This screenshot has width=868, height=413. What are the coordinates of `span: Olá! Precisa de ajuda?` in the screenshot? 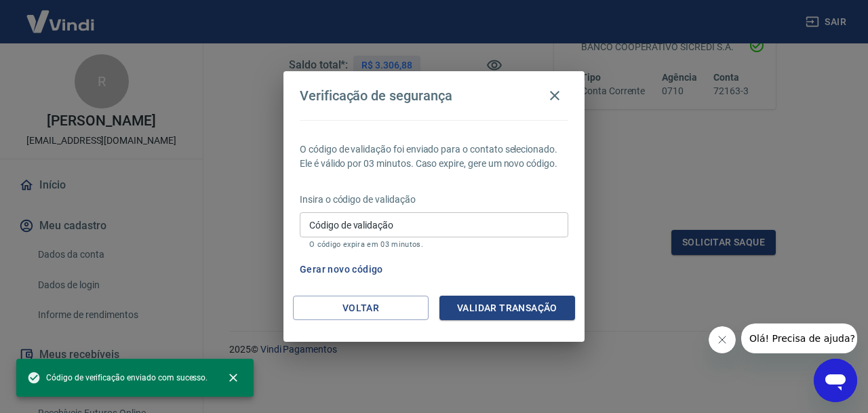 It's located at (61, 15).